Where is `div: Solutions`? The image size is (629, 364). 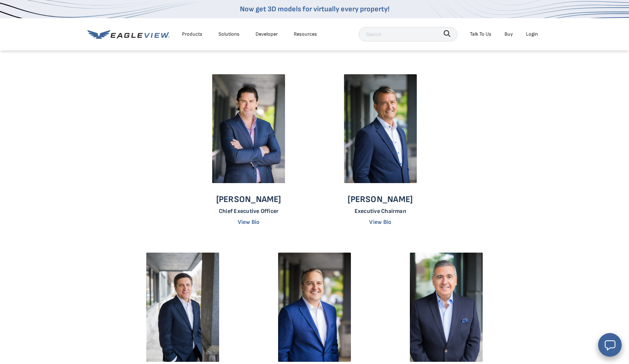 div: Solutions is located at coordinates (229, 34).